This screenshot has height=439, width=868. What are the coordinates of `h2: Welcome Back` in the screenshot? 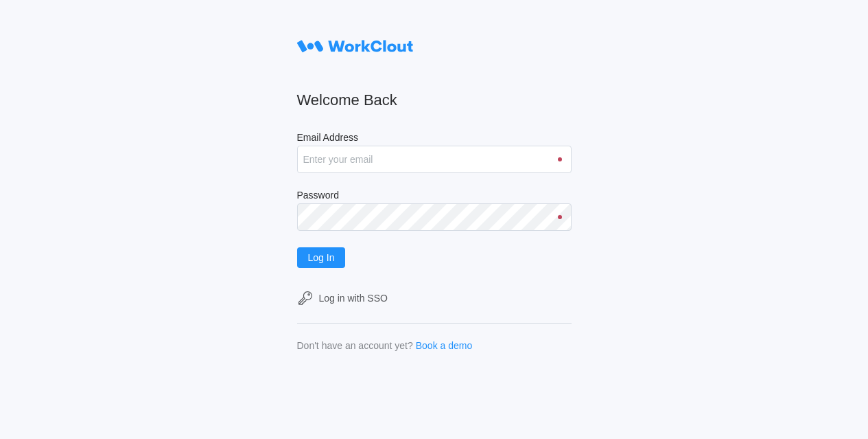 It's located at (434, 101).